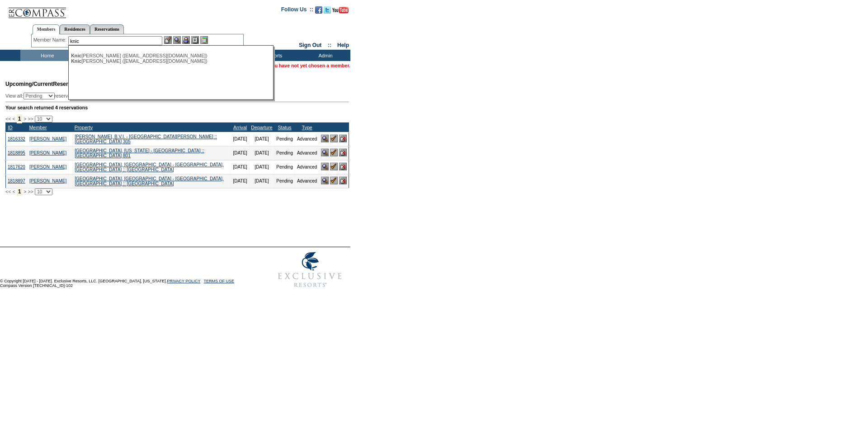 This screenshot has width=868, height=427. I want to click on a: Help, so click(343, 45).